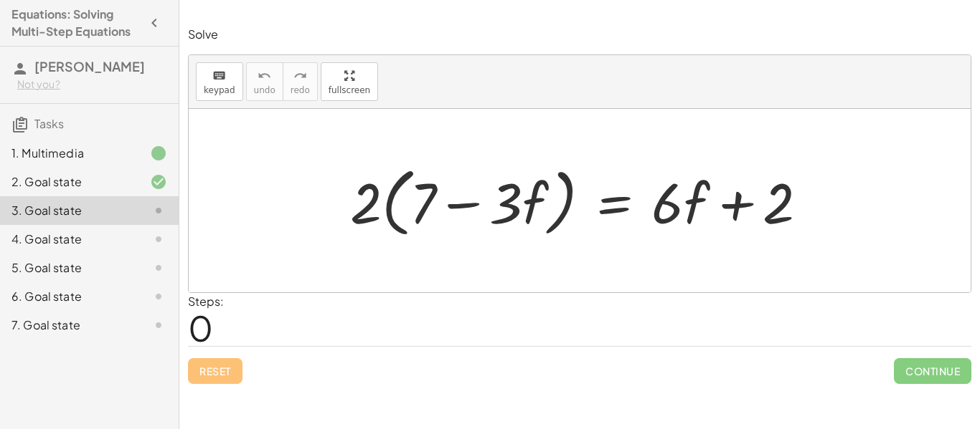 Image resolution: width=980 pixels, height=429 pixels. I want to click on span: redo, so click(300, 90).